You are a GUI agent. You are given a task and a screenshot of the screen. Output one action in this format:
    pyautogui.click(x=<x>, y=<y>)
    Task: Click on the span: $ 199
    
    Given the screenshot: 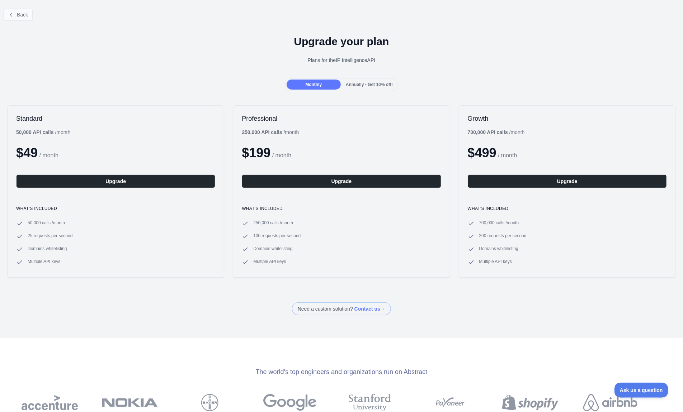 What is the action you would take?
    pyautogui.click(x=256, y=153)
    